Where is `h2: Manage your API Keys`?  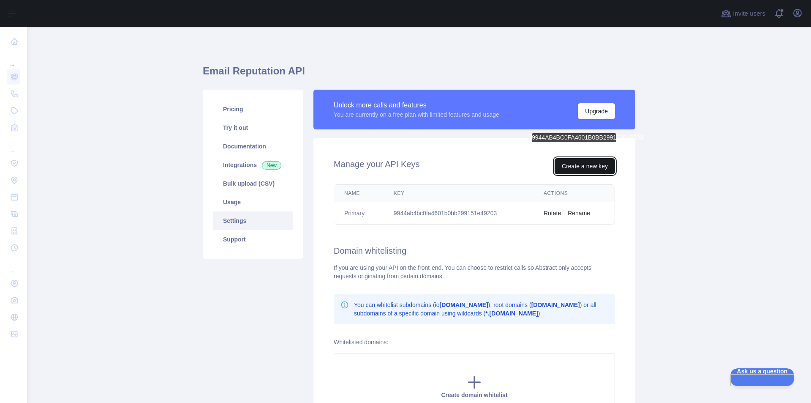 h2: Manage your API Keys is located at coordinates (377, 166).